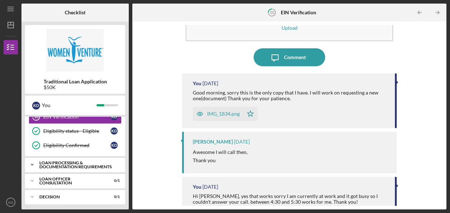 The height and width of the screenshot is (213, 450). What do you see at coordinates (11, 202) in the screenshot?
I see `button: KD` at bounding box center [11, 202].